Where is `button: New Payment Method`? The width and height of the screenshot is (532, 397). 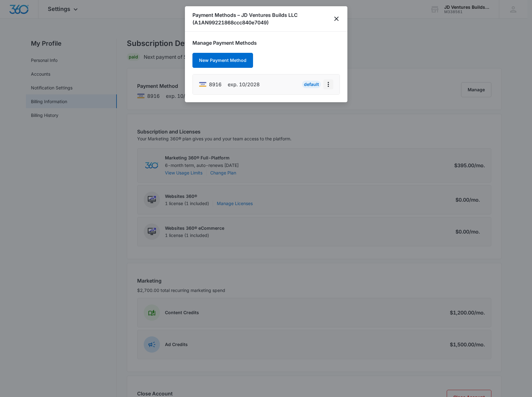
button: New Payment Method is located at coordinates (223, 61).